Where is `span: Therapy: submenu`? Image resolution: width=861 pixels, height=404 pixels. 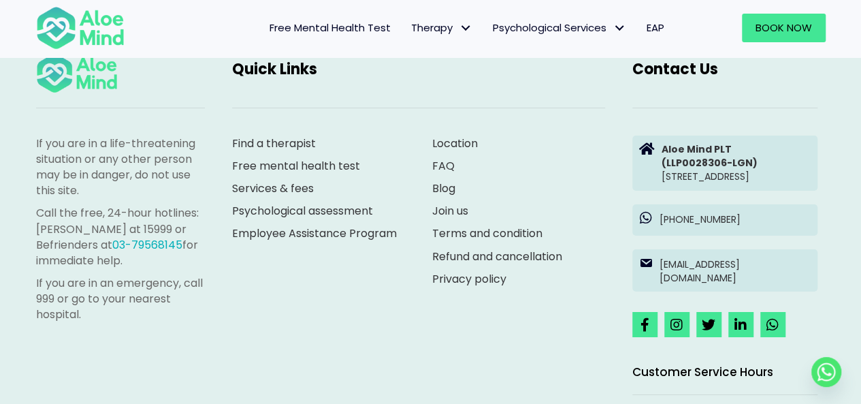 span: Therapy: submenu is located at coordinates (466, 28).